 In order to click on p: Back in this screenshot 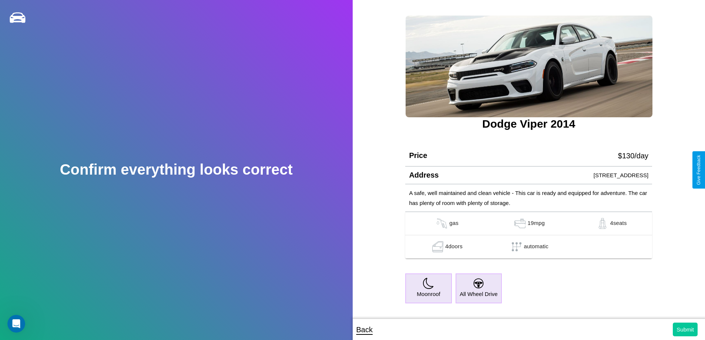, I will do `click(365, 330)`.